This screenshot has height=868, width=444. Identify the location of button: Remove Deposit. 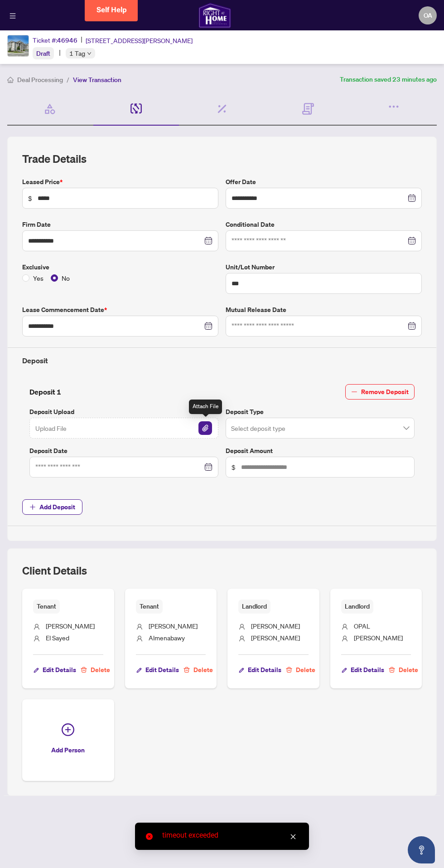
(380, 392).